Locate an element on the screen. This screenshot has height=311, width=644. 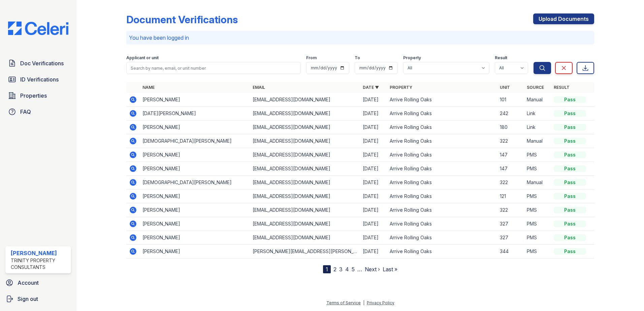
a: FAQ is located at coordinates (38, 112).